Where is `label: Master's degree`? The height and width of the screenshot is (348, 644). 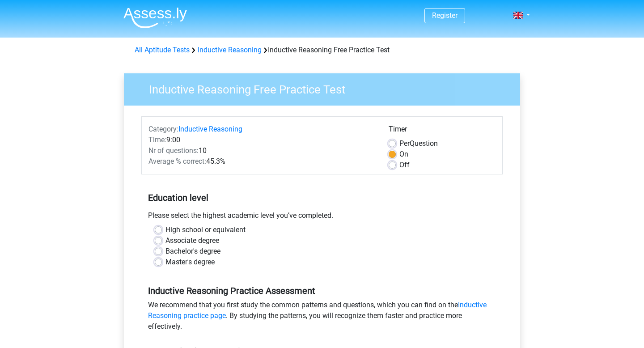 label: Master's degree is located at coordinates (190, 262).